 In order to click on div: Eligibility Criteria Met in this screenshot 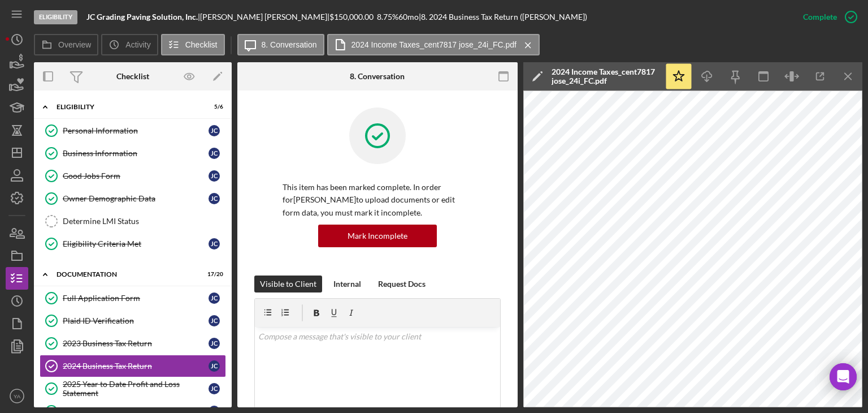, I will do `click(136, 244)`.